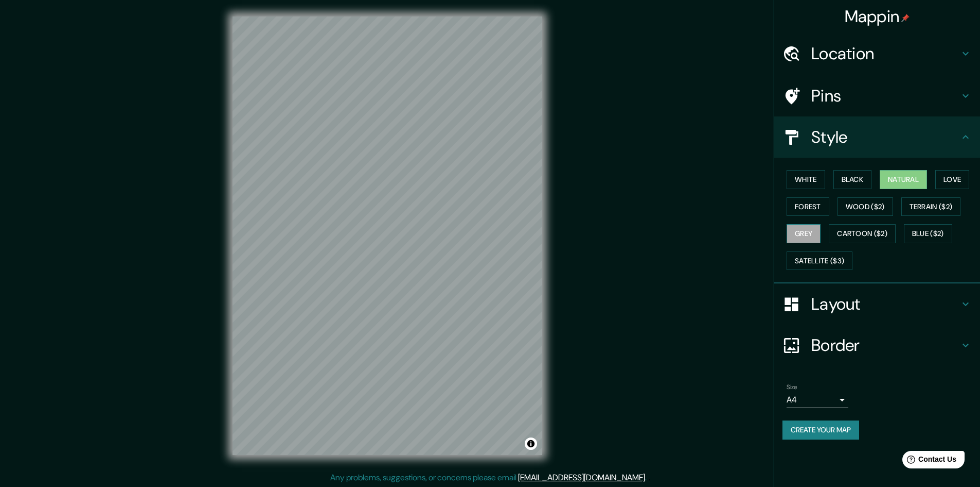 The height and width of the screenshot is (487, 980). What do you see at coordinates (885, 137) in the screenshot?
I see `h4: Style` at bounding box center [885, 137].